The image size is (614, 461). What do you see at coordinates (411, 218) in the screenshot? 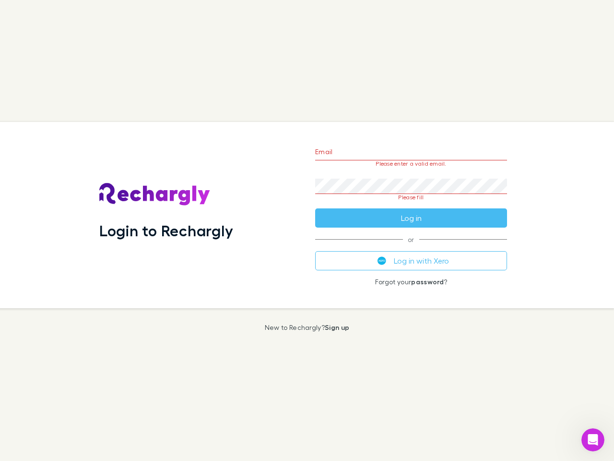
I see `button: Log in` at bounding box center [411, 218].